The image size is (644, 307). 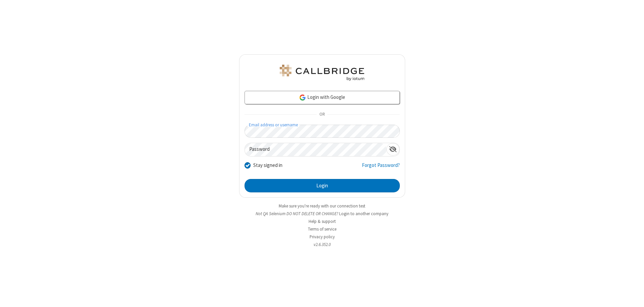 I want to click on input: Email address or username, so click(x=322, y=131).